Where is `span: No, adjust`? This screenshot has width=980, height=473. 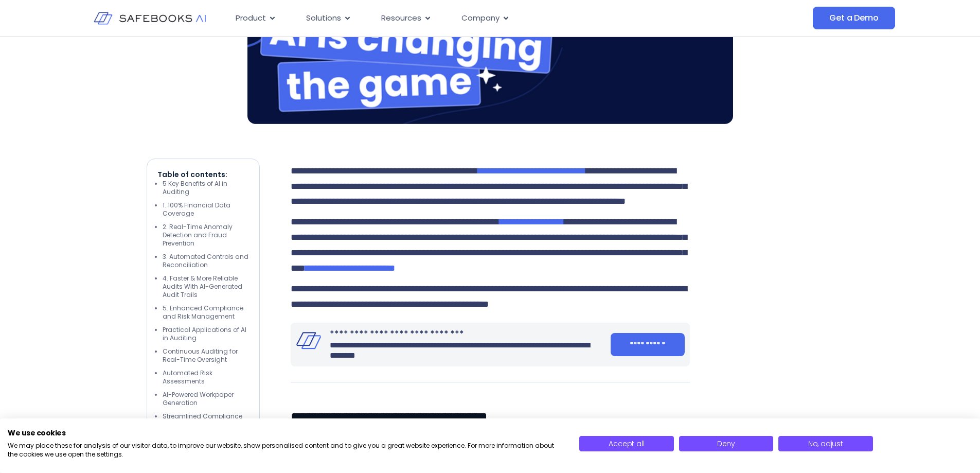 span: No, adjust is located at coordinates (826, 443).